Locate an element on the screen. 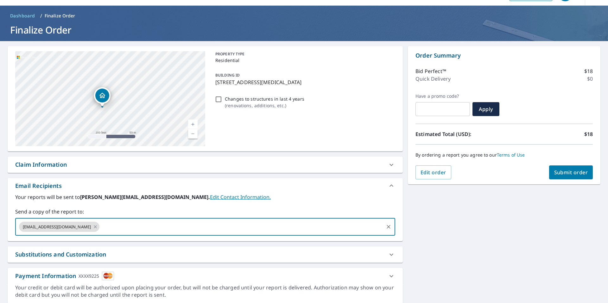 The image size is (608, 303). a: Current Level 18, Zoom Out is located at coordinates (193, 134).